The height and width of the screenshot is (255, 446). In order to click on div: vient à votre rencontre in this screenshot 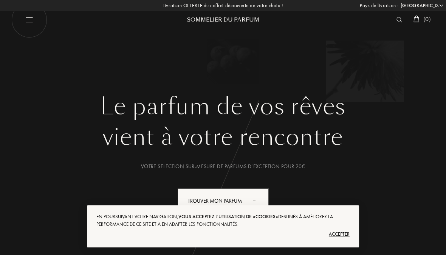, I will do `click(223, 137)`.